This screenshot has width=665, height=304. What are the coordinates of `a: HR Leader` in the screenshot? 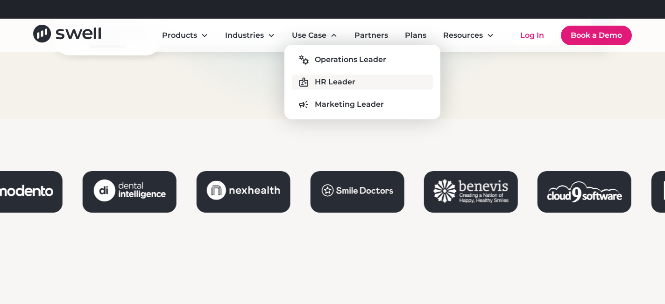 It's located at (362, 82).